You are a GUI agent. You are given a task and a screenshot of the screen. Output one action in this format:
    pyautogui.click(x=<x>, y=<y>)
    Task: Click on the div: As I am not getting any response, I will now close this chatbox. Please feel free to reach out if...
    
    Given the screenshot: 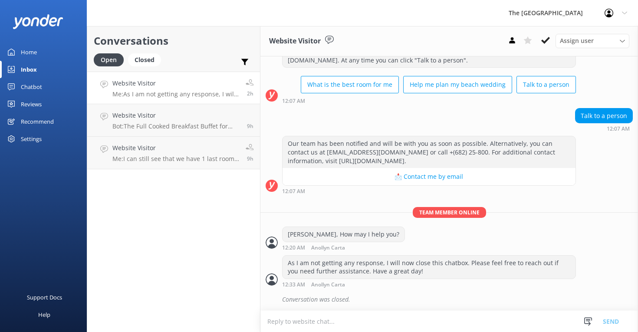 What is the action you would take?
    pyautogui.click(x=429, y=267)
    